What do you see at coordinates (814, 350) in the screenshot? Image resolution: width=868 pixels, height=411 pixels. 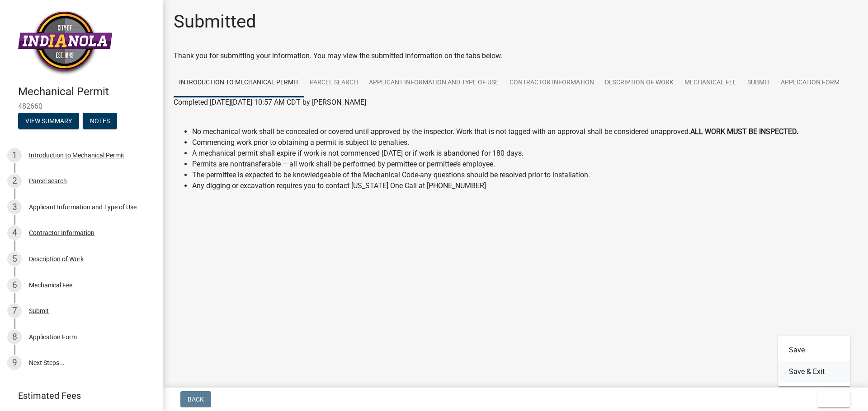 I see `button: Save` at bounding box center [814, 350].